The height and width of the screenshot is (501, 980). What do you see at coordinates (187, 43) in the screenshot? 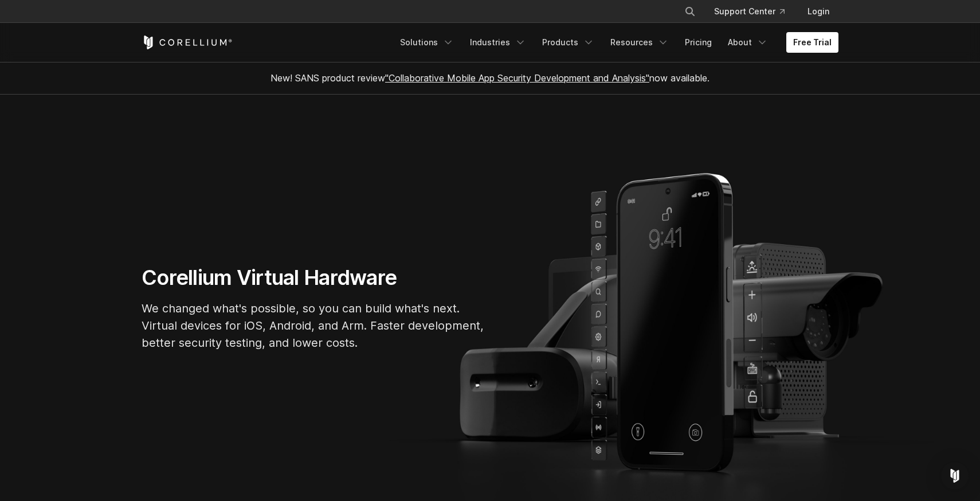
I see `a: Corellium Home` at bounding box center [187, 43].